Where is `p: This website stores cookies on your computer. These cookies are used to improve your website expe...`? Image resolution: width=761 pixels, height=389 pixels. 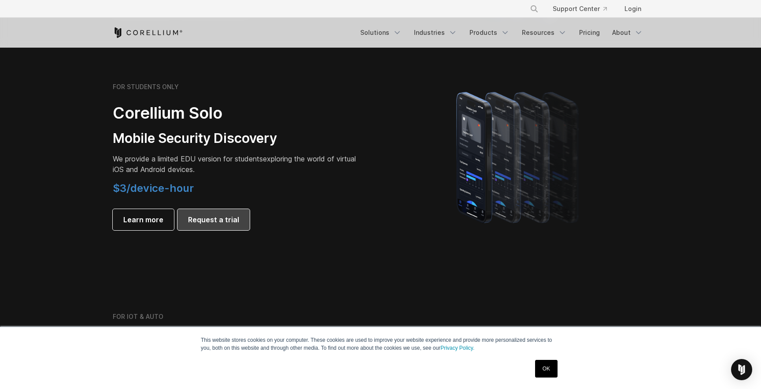
p: This website stores cookies on your computer. These cookies are used to improve your website expe... is located at coordinates (381, 344).